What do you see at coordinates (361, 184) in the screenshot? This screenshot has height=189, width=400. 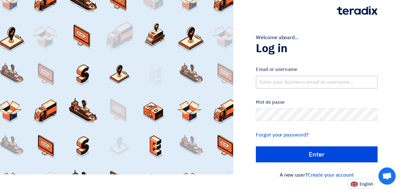 I see `button: English` at bounding box center [361, 184].